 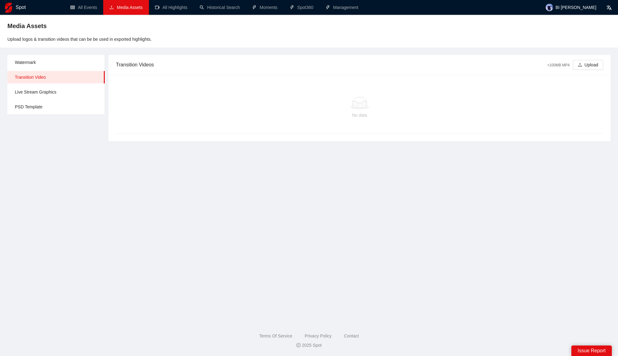 What do you see at coordinates (302, 7) in the screenshot?
I see `a: thunderboltSpot360` at bounding box center [302, 7].